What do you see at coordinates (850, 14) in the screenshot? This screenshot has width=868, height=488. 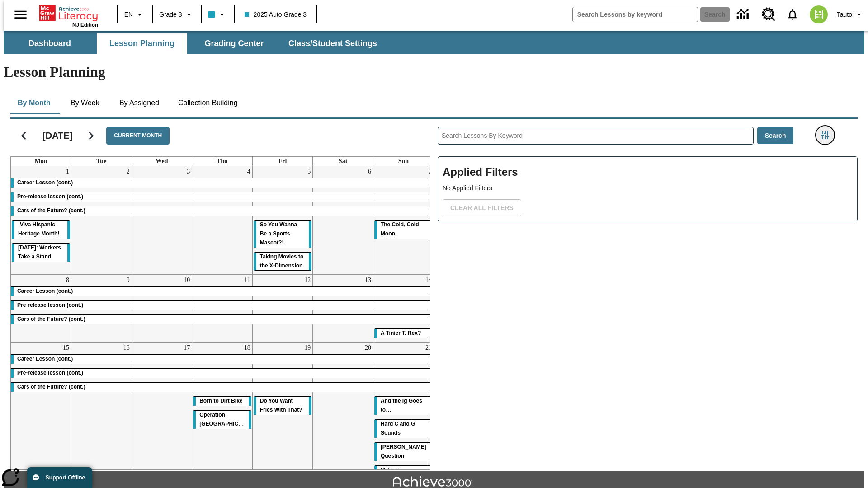 I see `button: Profile/Settings` at bounding box center [850, 14].